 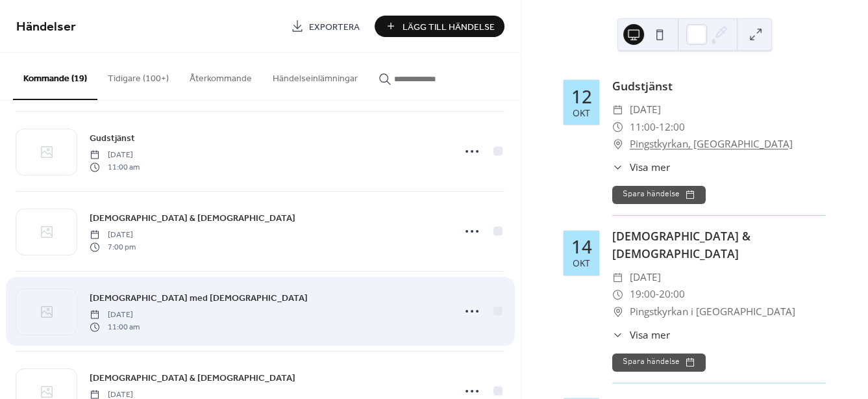 I want to click on button: Lägg Till Händelse, so click(x=439, y=26).